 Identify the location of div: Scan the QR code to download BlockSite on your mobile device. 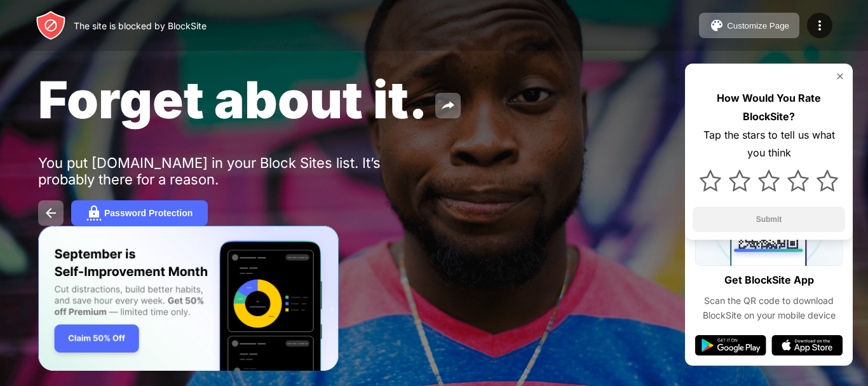
(769, 308).